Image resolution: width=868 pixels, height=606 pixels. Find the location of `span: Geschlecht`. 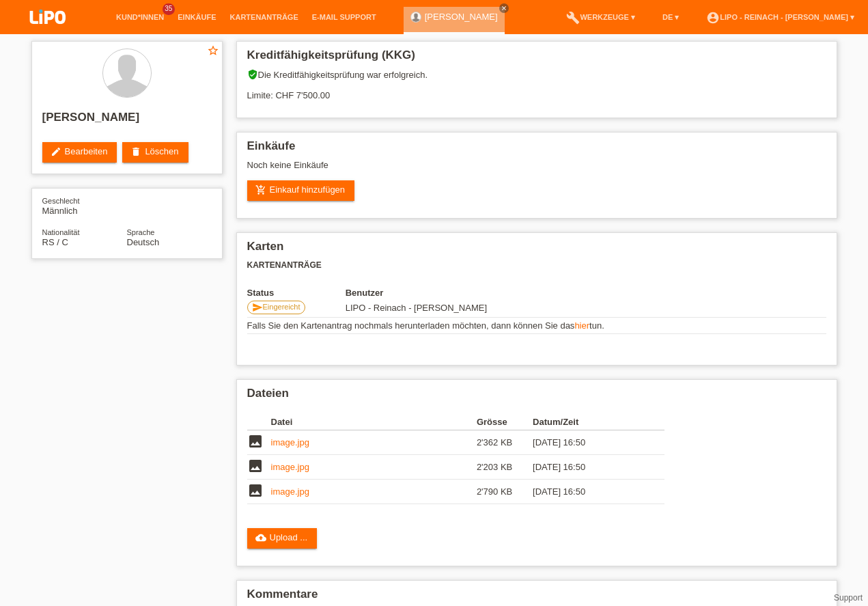

span: Geschlecht is located at coordinates (61, 201).